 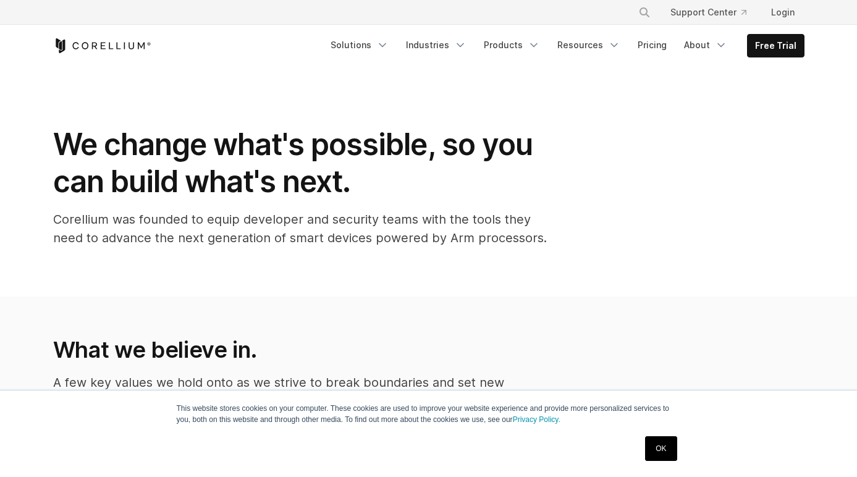 What do you see at coordinates (652, 45) in the screenshot?
I see `a: Pricing` at bounding box center [652, 45].